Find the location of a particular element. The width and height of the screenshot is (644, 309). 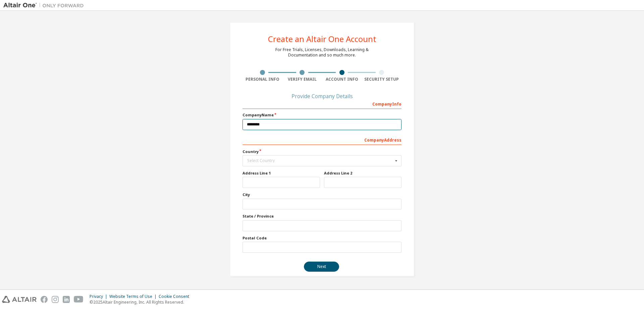

img: youtube.svg is located at coordinates (79, 299).